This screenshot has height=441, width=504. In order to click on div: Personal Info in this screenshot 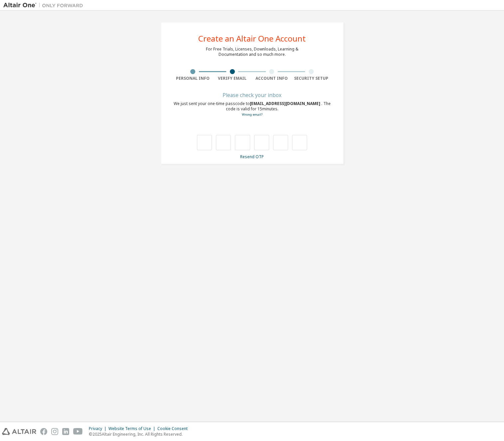, I will do `click(193, 79)`.